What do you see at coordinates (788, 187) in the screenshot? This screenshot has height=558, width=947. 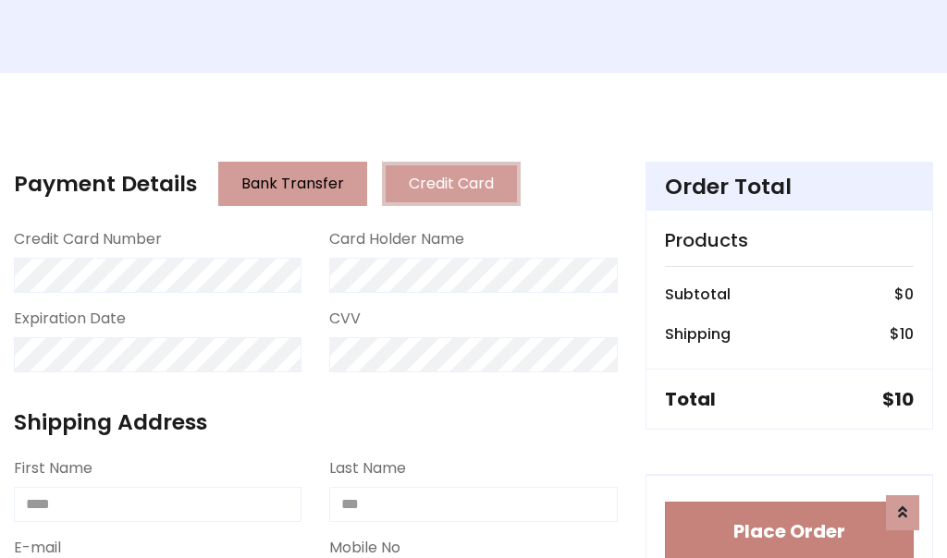 I see `h4: Order Total` at bounding box center [788, 187].